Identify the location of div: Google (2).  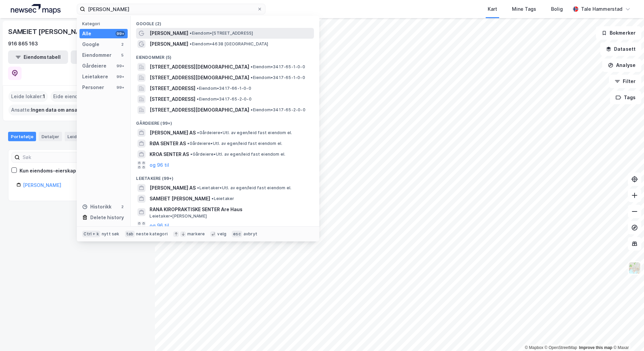
(225, 22).